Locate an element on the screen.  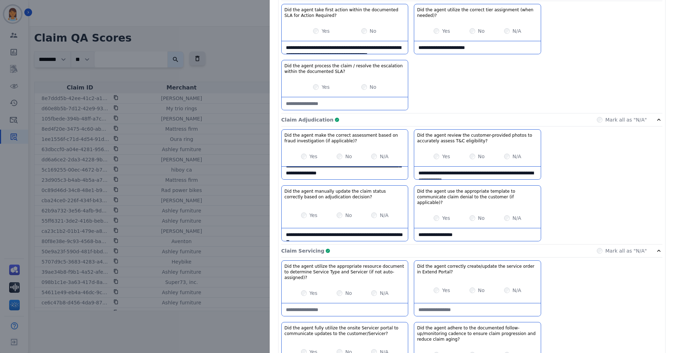
h3: Did the agent utilize the appropriate resource document to determine Service Type and Servicer (i... is located at coordinates (345, 272).